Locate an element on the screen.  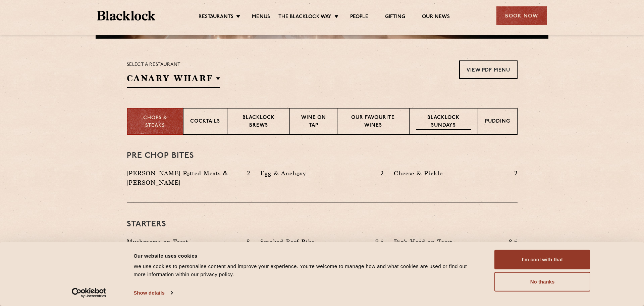
a: Show details is located at coordinates (153, 293).